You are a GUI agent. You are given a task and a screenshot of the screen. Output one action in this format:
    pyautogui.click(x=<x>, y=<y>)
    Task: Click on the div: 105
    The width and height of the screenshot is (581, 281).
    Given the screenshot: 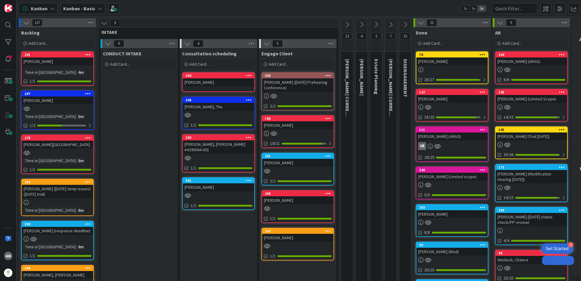 What is the action you would take?
    pyautogui.click(x=532, y=130)
    